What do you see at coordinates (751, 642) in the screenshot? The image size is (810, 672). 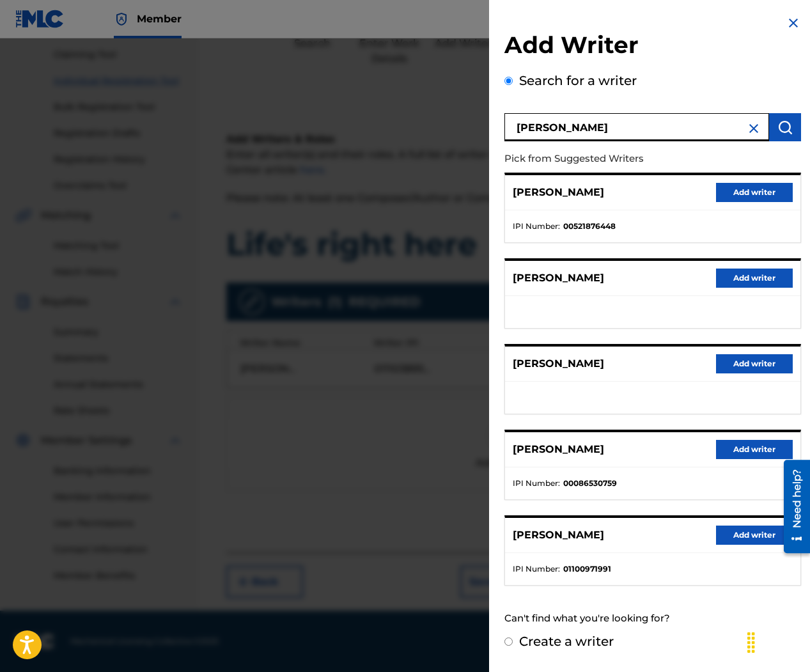 I see `div: Drag` at bounding box center [751, 642].